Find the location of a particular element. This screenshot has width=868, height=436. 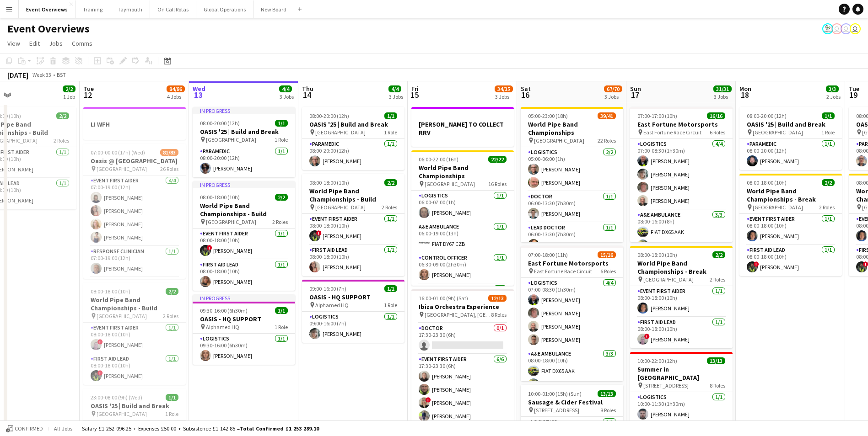

span: 84/86 is located at coordinates (176, 89).